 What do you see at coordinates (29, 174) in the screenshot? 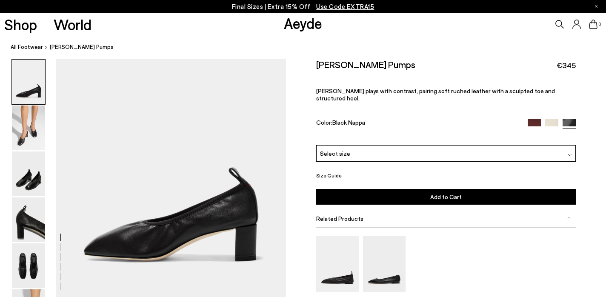
I see `img: Narissa Ruched Pumps - Image 3` at bounding box center [29, 174].